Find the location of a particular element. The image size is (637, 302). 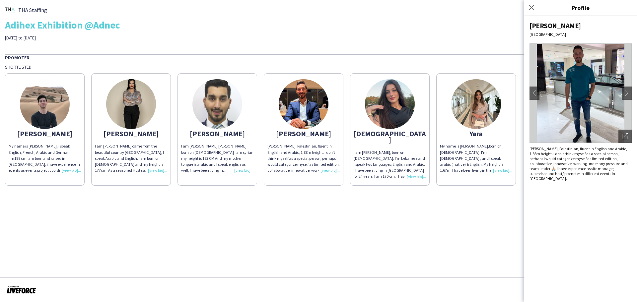

img: Powered by Liveforce is located at coordinates (21, 290).